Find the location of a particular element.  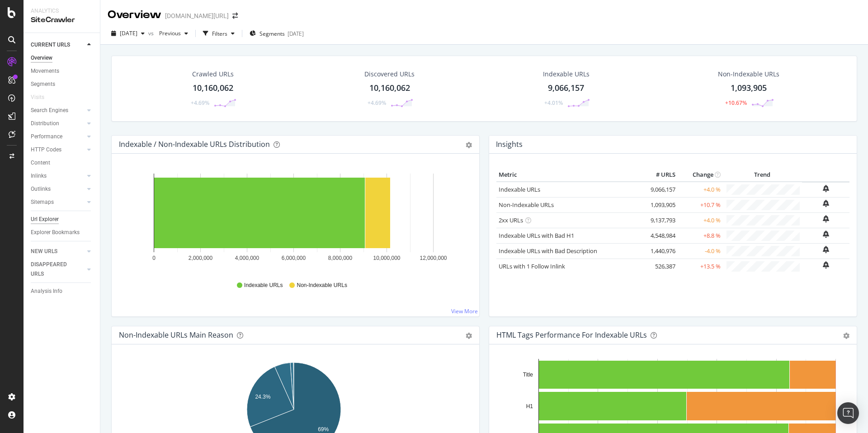

td: 1,093,905 is located at coordinates (659, 205).